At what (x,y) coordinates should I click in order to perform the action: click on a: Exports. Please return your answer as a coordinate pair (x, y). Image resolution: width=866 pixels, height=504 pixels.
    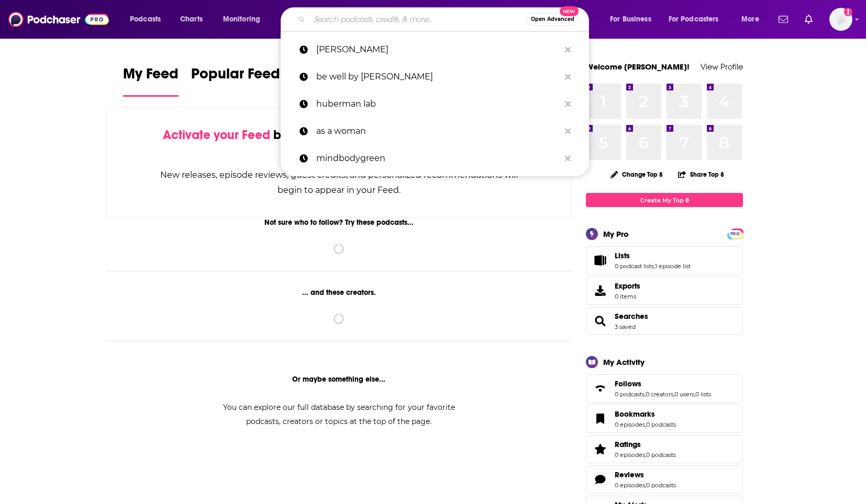
    Looking at the image, I should click on (664, 291).